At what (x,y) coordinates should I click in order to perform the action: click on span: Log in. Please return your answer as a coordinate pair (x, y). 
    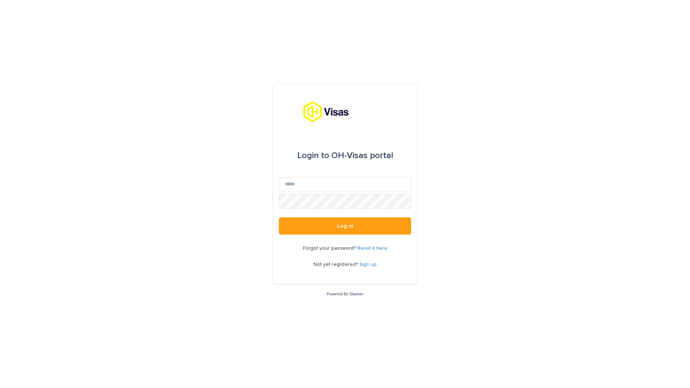
    Looking at the image, I should click on (345, 226).